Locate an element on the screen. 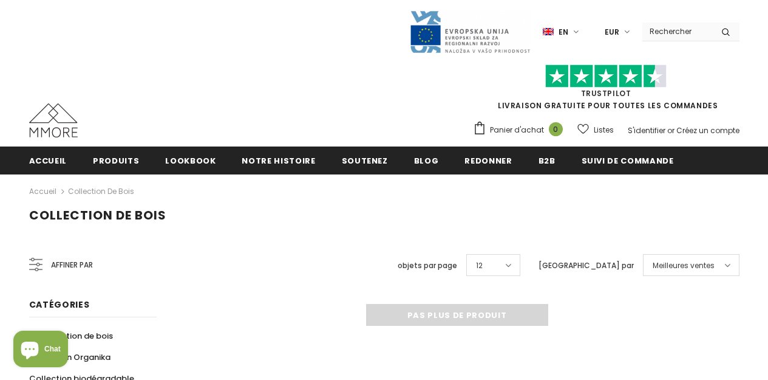 This screenshot has height=380, width=768. span: 0 is located at coordinates (556, 129).